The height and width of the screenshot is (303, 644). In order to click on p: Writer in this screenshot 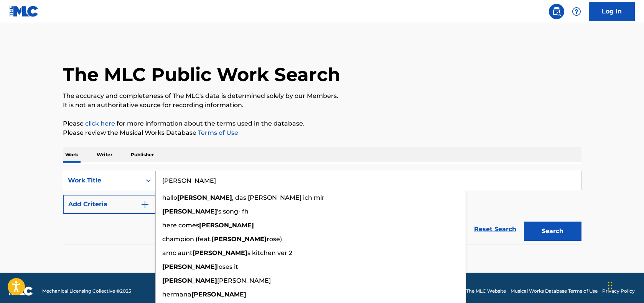, I will do `click(104, 155)`.